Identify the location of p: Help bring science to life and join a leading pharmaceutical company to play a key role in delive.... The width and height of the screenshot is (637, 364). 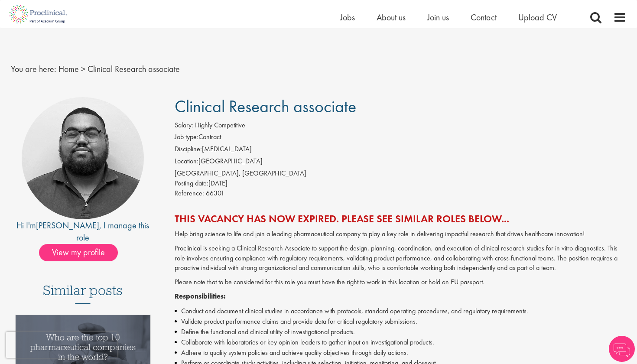
(400, 234).